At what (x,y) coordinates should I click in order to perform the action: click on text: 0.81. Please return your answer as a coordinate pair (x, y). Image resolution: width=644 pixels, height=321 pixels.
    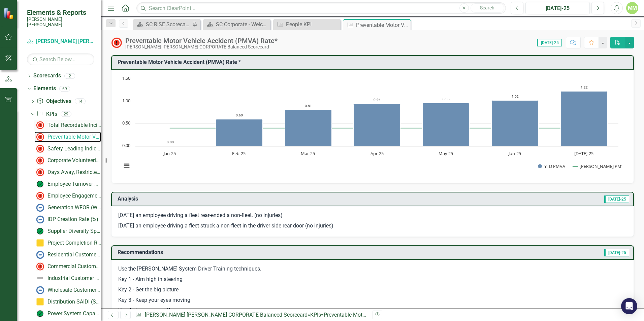
    Looking at the image, I should click on (308, 105).